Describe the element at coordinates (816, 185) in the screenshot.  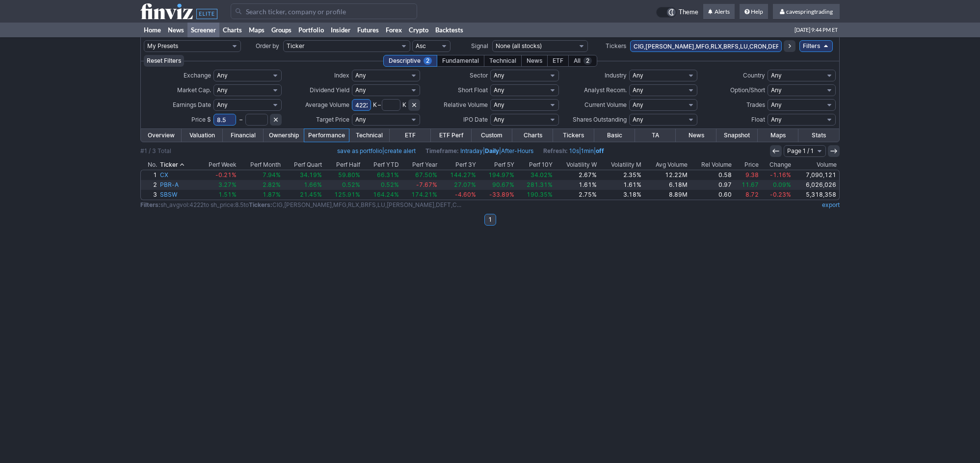
I see `a: 6,026,026` at that location.